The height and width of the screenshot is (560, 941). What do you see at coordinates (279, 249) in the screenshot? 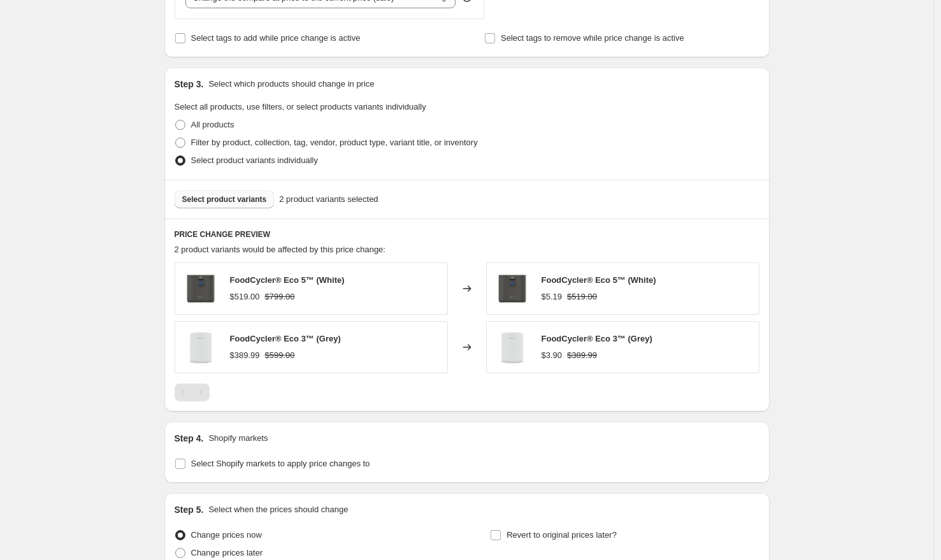
I see `span: 2 product variants would be affected by this price change:` at bounding box center [279, 249].